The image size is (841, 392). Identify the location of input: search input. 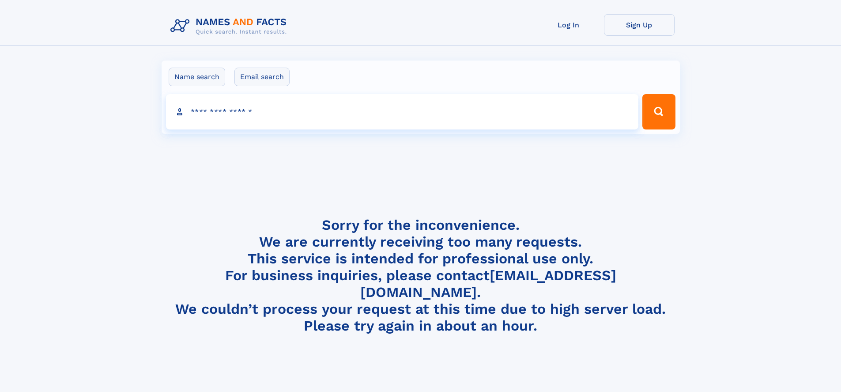
(402, 112).